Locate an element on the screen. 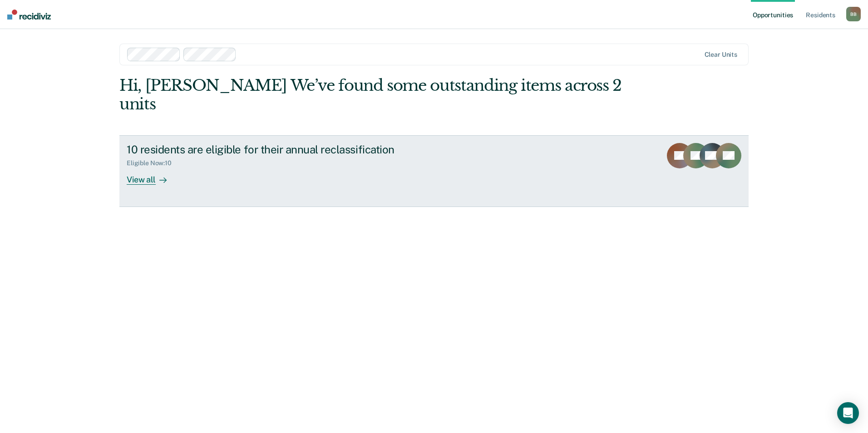 The image size is (868, 433). div: Eligible Now : 10 is located at coordinates (152, 163).